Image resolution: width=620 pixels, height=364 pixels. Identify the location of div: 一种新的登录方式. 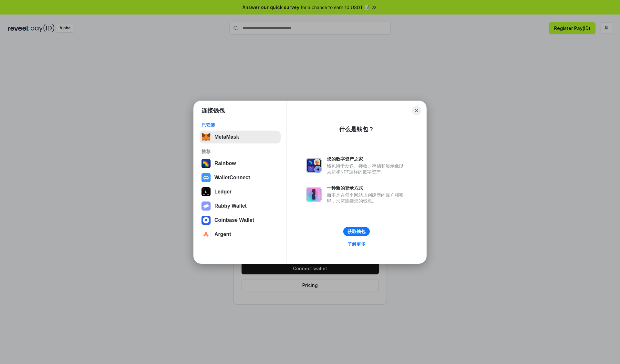
(367, 188).